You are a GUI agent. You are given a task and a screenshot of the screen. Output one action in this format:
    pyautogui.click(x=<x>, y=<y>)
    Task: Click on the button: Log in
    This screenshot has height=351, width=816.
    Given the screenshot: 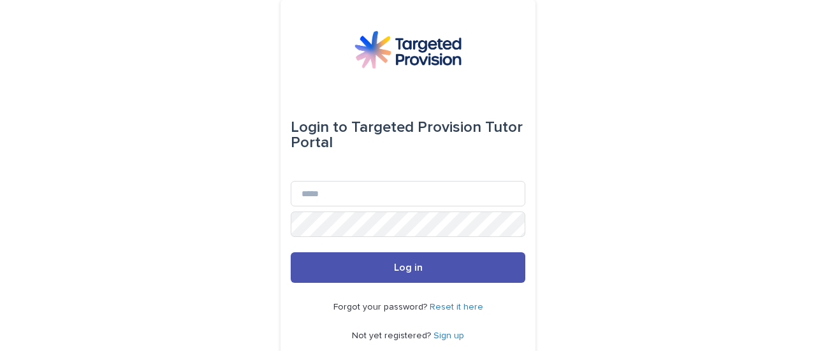 What is the action you would take?
    pyautogui.click(x=408, y=268)
    